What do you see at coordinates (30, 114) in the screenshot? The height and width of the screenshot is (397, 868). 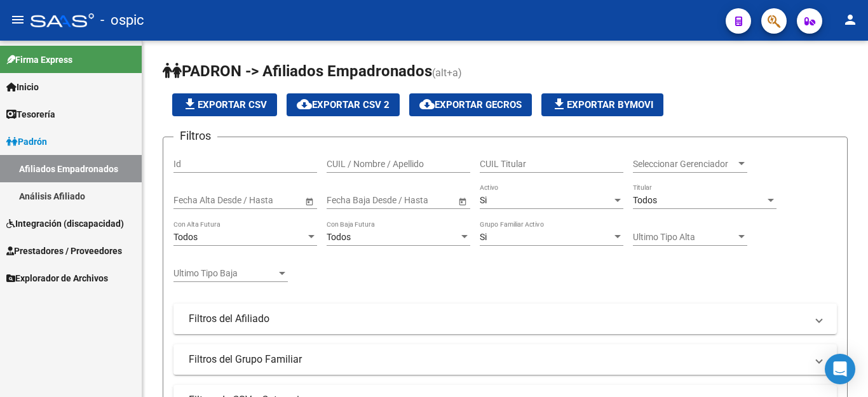 I see `span: Tesorería` at bounding box center [30, 114].